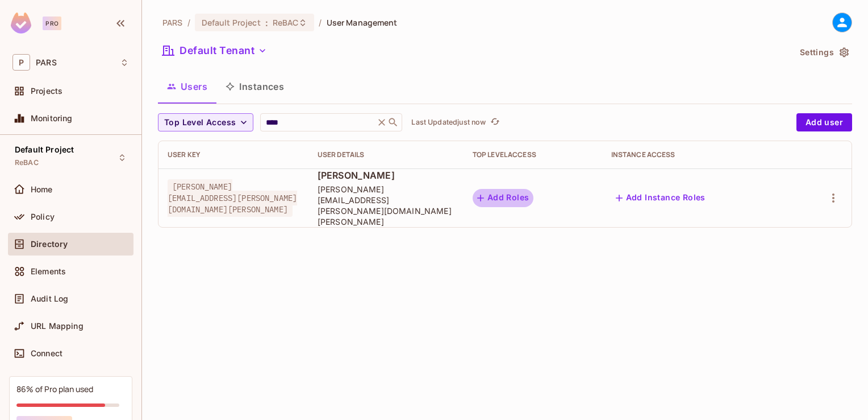  I want to click on span: Top Level Access, so click(200, 122).